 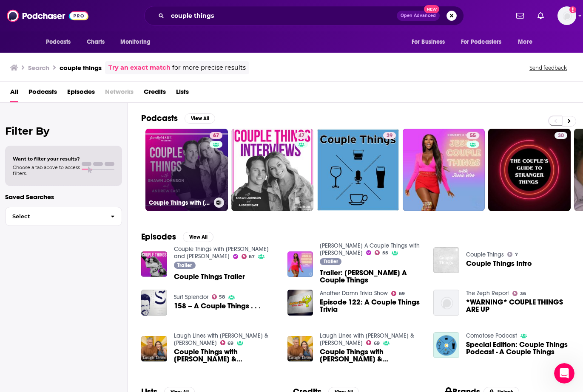 What do you see at coordinates (548, 68) in the screenshot?
I see `button: Send feedback` at bounding box center [548, 68].